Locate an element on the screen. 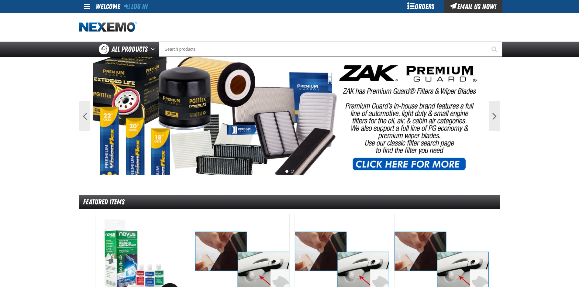  button: 1 of 2 is located at coordinates (287, 172).